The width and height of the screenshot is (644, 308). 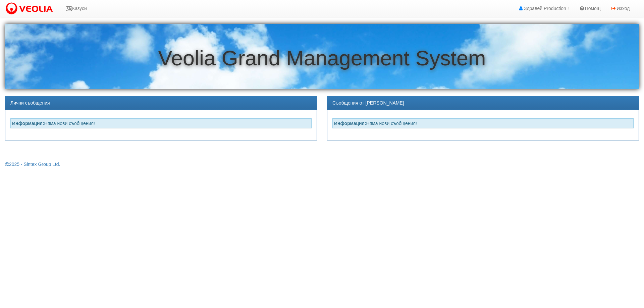 What do you see at coordinates (322, 58) in the screenshot?
I see `h1: Veolia Grand Management System` at bounding box center [322, 58].